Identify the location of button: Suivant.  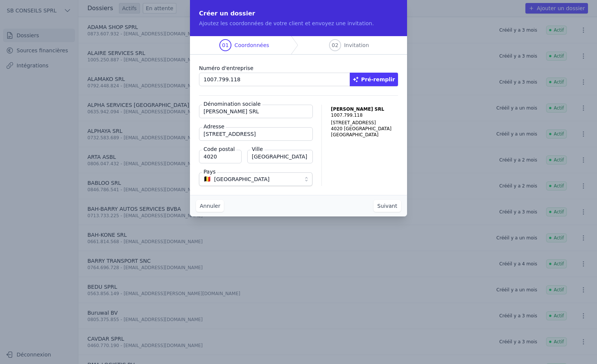
(387, 206).